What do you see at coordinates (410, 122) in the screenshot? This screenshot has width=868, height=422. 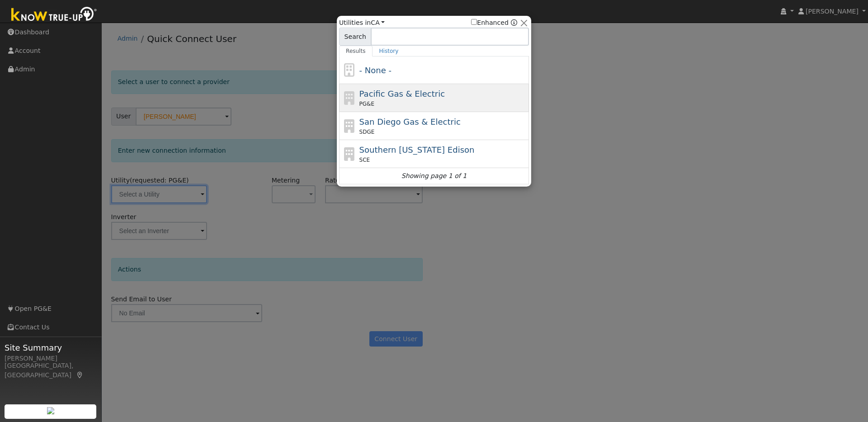 I see `span: San Diego Gas & Electric` at bounding box center [410, 122].